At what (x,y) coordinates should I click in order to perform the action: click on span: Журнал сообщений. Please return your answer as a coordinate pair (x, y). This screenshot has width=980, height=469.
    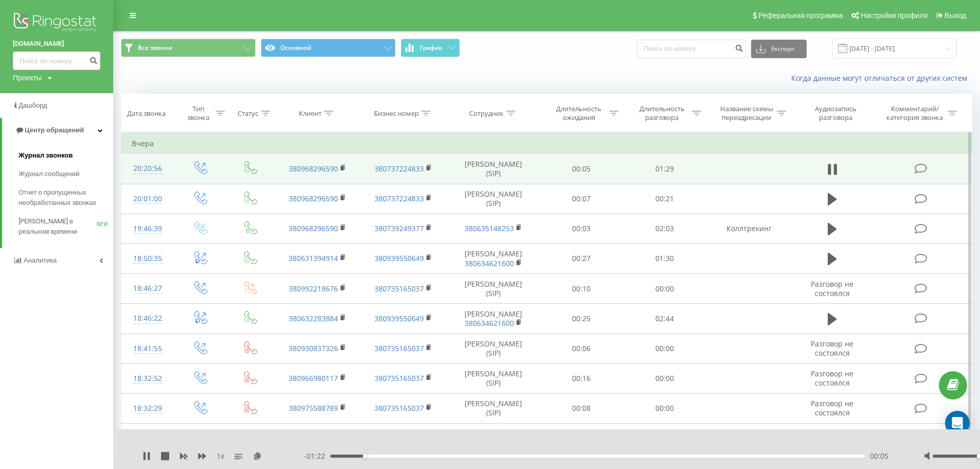
    Looking at the image, I should click on (48, 174).